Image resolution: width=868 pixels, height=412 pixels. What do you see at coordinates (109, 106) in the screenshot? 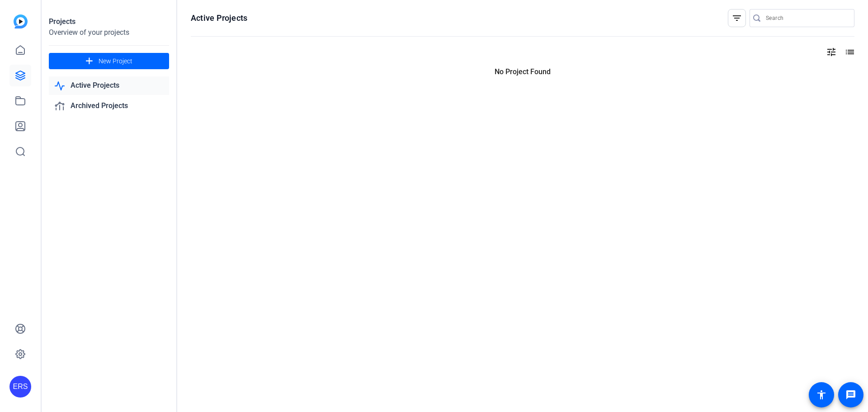
I see `a: Archived Projects` at bounding box center [109, 106].